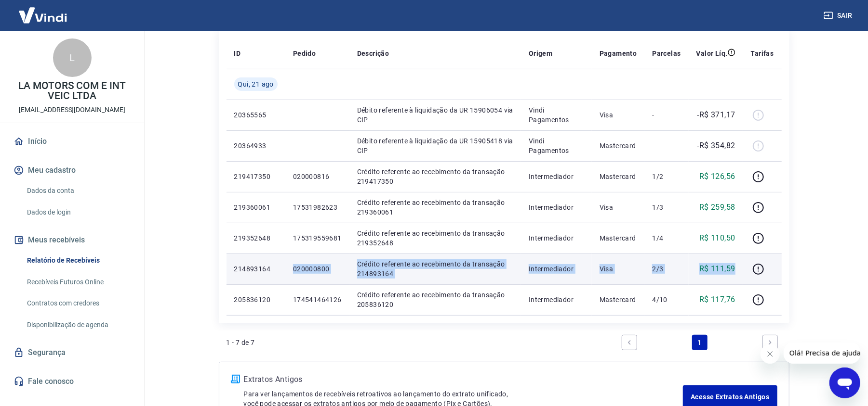  What do you see at coordinates (717, 300) in the screenshot?
I see `p: R$ 117,76` at bounding box center [717, 300].